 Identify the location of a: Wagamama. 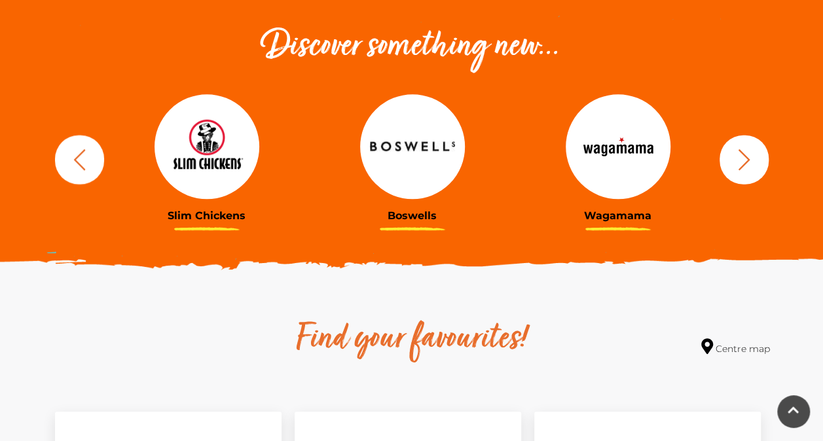
(618, 158).